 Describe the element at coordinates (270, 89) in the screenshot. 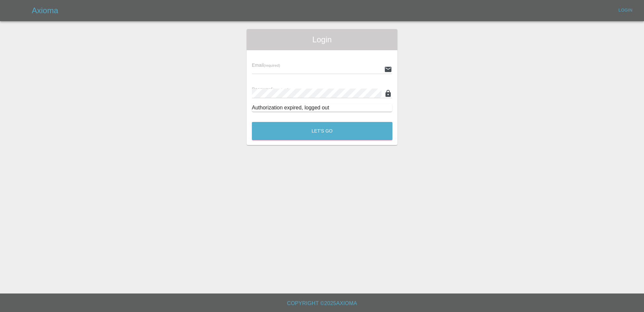

I see `span: Password` at that location.